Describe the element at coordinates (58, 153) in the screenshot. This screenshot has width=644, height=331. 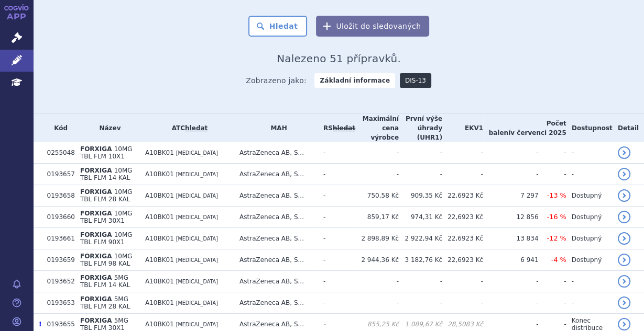
I see `td: 0255048` at that location.